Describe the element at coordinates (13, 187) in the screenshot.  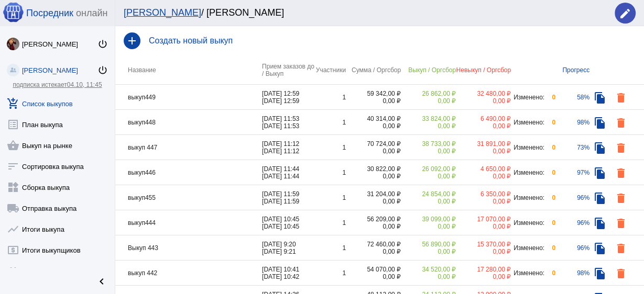
I see `mat-icon: widgets` at that location.